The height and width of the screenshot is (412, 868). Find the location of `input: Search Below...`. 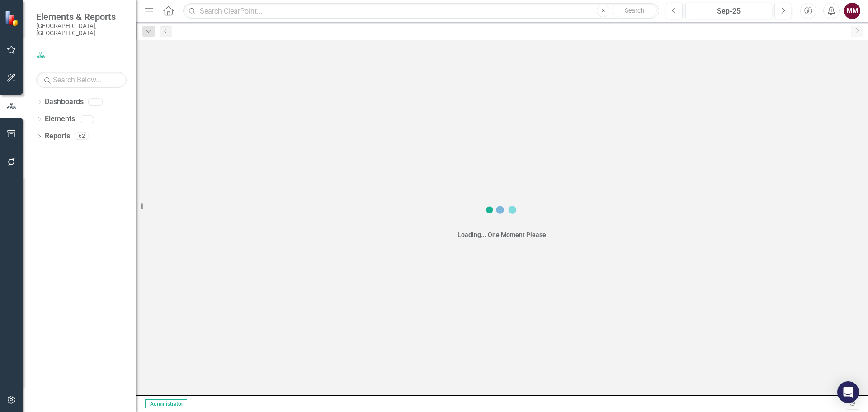

input: Search Below... is located at coordinates (82, 79).